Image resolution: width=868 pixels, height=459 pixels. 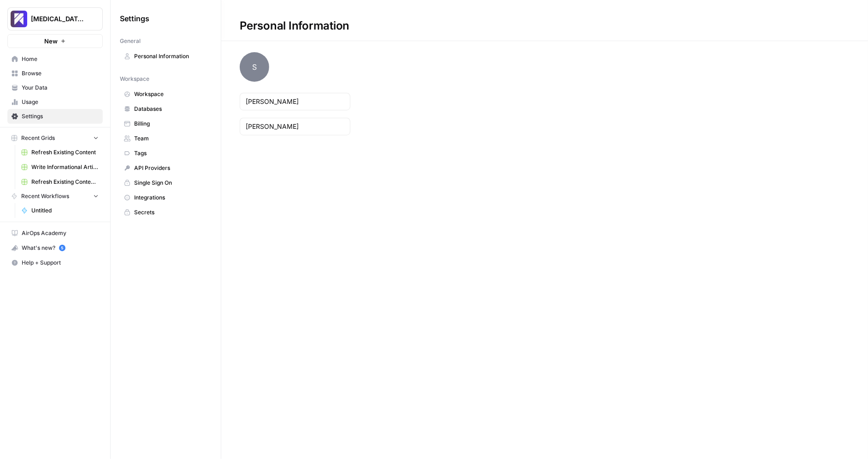 I want to click on span: Billing, so click(x=170, y=123).